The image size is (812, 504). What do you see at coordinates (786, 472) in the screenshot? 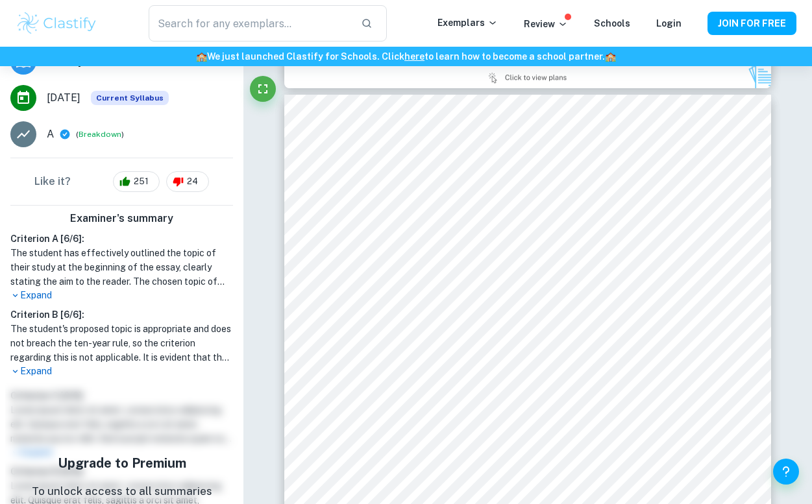
I see `button: Help and Feedback` at bounding box center [786, 472].